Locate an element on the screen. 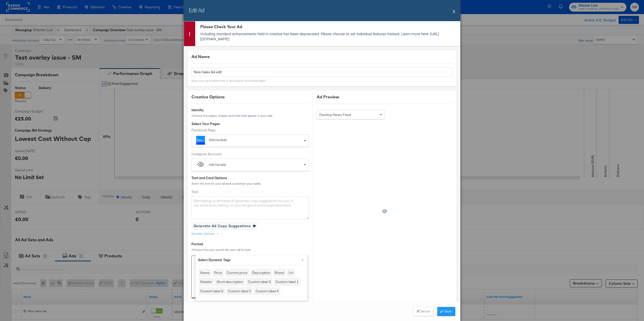 This screenshot has width=644, height=321. button: X is located at coordinates (454, 11).